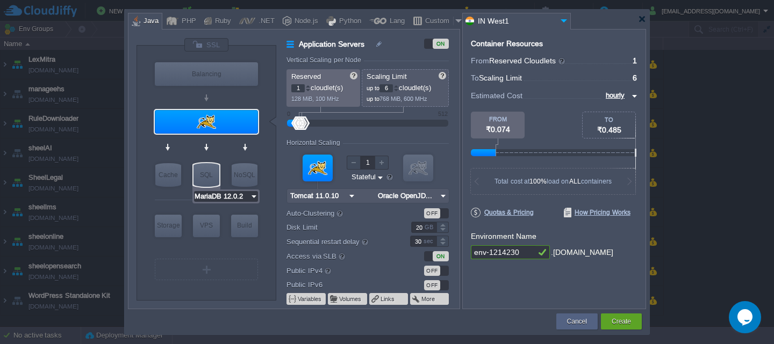 The width and height of the screenshot is (774, 344). Describe the element at coordinates (310, 299) in the screenshot. I see `button: Variables` at that location.